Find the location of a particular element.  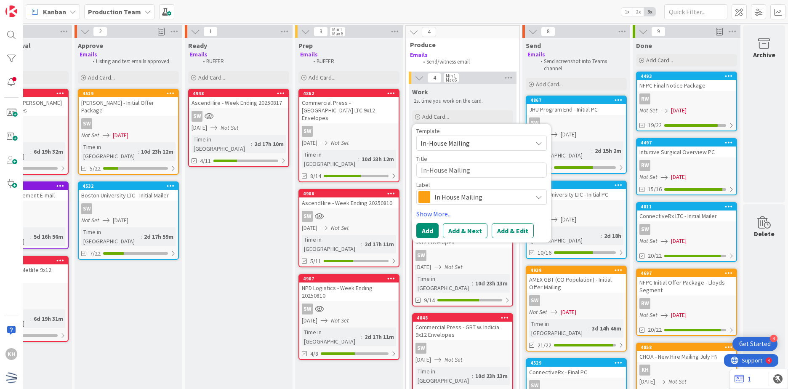

span: 1x is located at coordinates (626, 12).